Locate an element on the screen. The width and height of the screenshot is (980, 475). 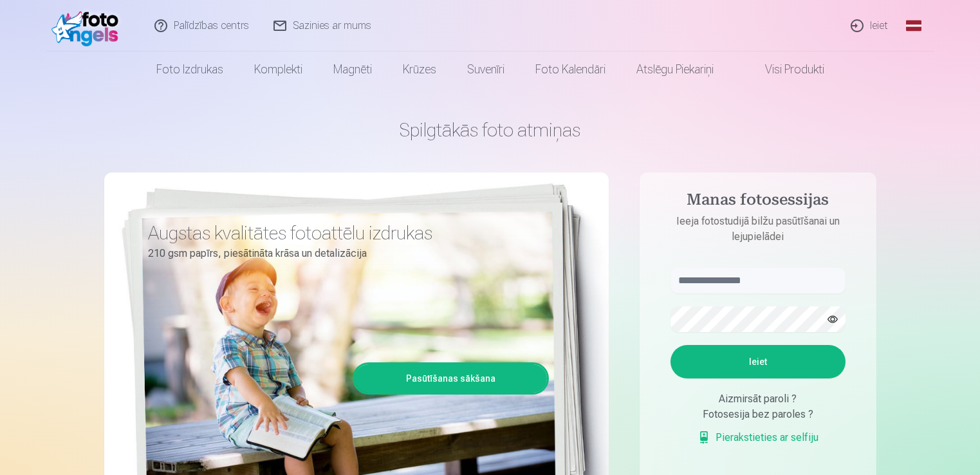
a: Foto kalendāri is located at coordinates (570, 69).